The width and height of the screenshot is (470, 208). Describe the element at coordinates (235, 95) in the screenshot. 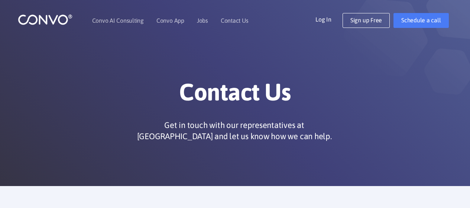

I see `h1: Contact Us` at that location.